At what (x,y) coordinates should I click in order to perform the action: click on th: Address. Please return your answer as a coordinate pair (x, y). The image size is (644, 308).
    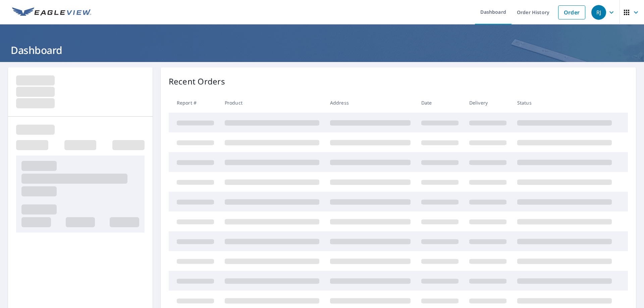
    Looking at the image, I should click on (370, 102).